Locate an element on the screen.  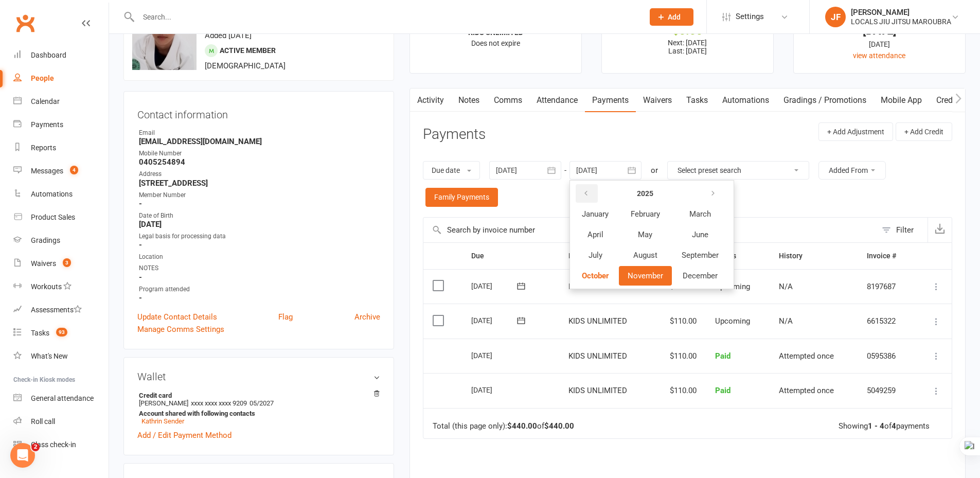
a: Kathrin Sender is located at coordinates (163, 421).